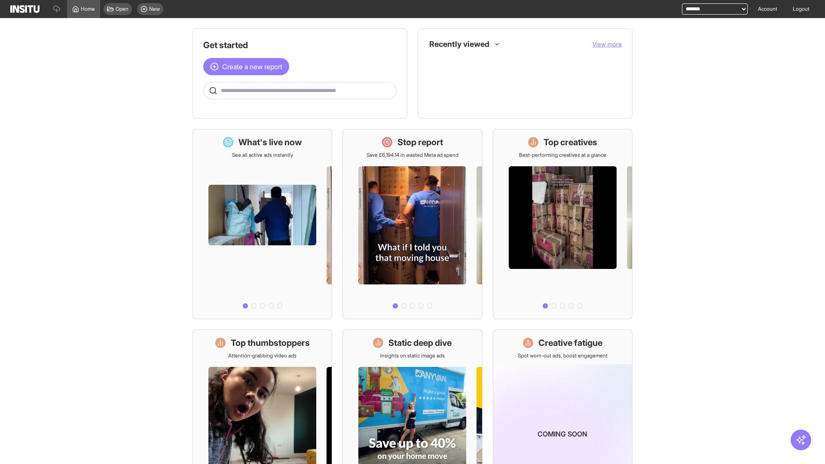 The height and width of the screenshot is (464, 825). Describe the element at coordinates (88, 9) in the screenshot. I see `span: Home` at that location.